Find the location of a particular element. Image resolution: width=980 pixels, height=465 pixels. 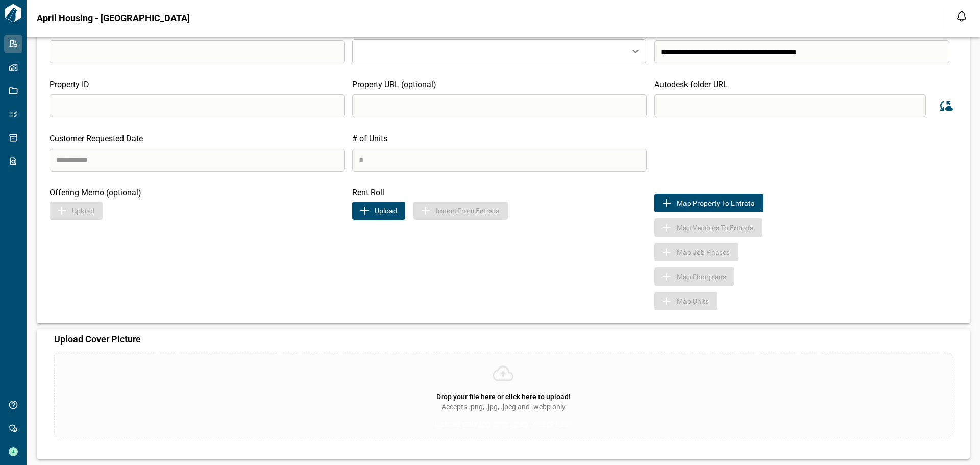

button: Map to EntrataMap Property to Entrata is located at coordinates (708, 203).